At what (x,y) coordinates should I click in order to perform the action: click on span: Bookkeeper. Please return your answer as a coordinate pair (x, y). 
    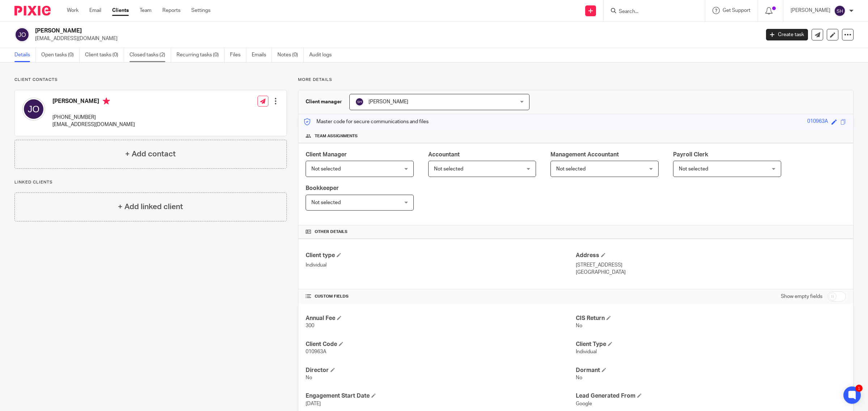
    Looking at the image, I should click on (322, 189).